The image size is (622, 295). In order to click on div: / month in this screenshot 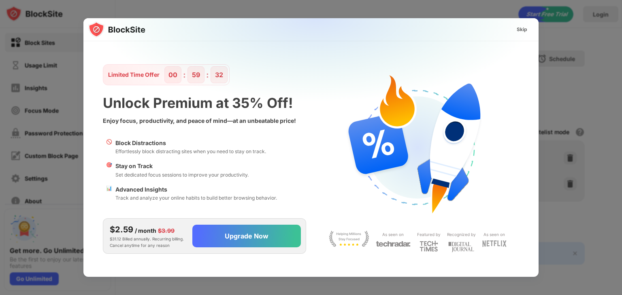, I will do `click(145, 231)`.